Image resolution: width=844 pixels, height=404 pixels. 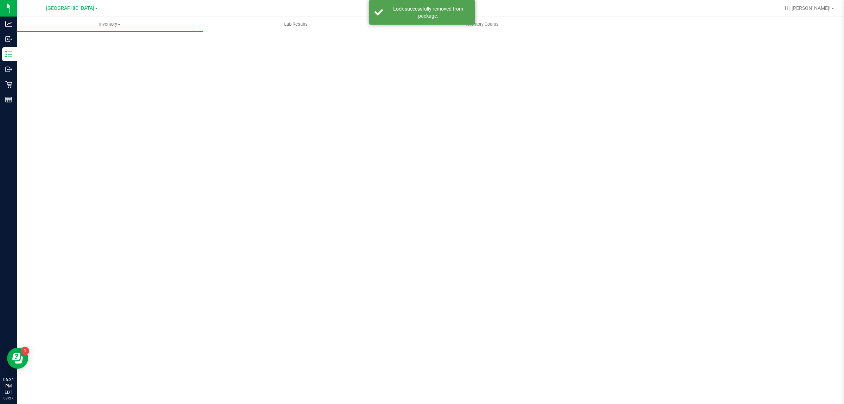 What do you see at coordinates (110, 24) in the screenshot?
I see `a: Inventory` at bounding box center [110, 24].